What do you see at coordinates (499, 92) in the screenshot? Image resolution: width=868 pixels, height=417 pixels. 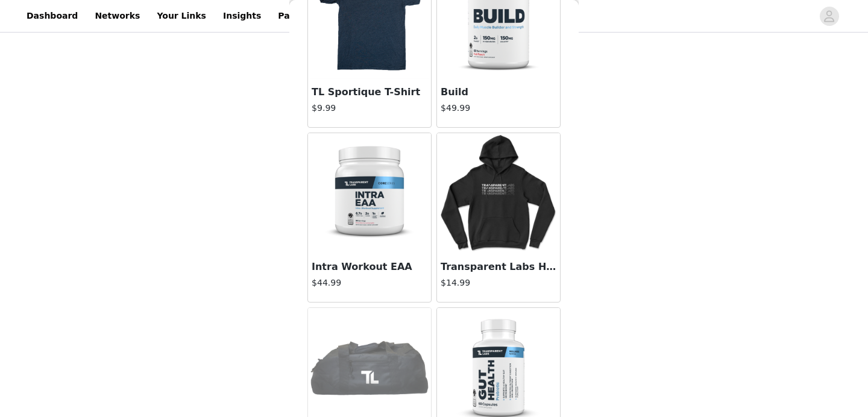 I see `h3: Build` at bounding box center [499, 92].